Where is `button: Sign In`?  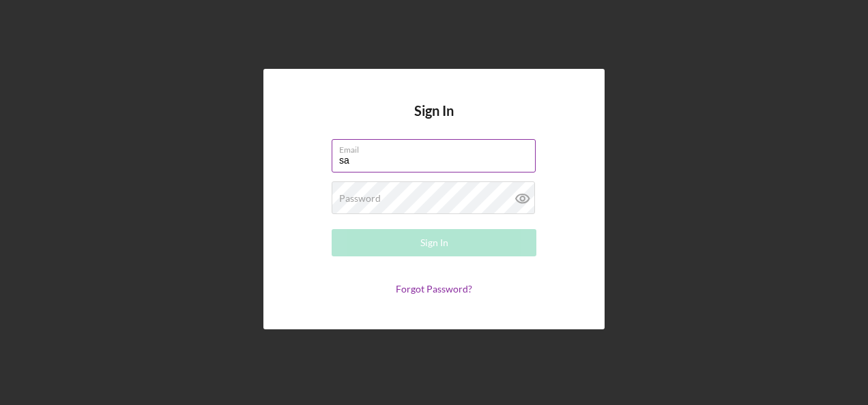 button: Sign In is located at coordinates (434, 243).